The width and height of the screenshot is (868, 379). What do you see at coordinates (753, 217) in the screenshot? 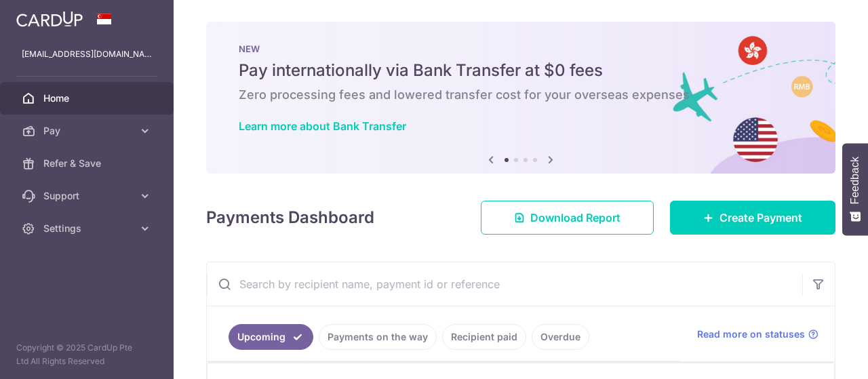
I see `a: Create Payment` at bounding box center [753, 217].